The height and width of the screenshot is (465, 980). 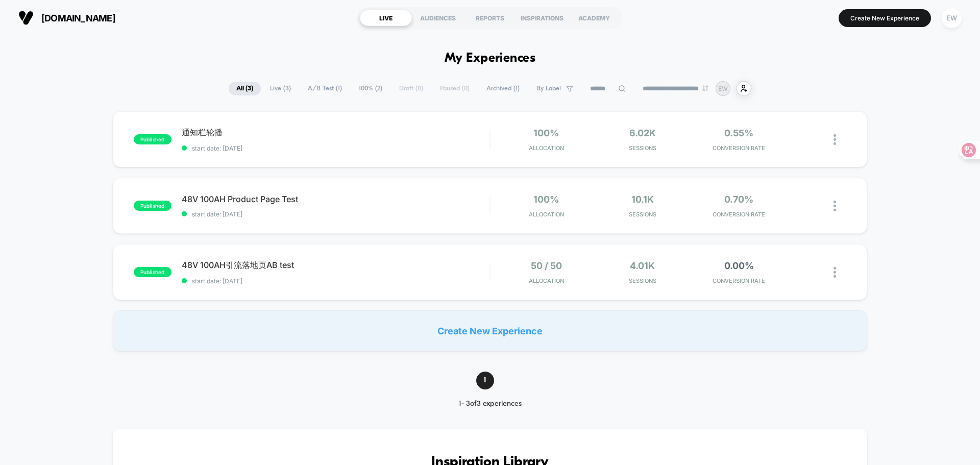 I want to click on span: 4.01k, so click(x=642, y=266).